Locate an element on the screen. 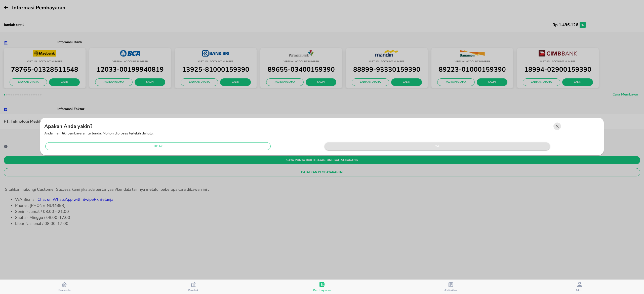 The width and height of the screenshot is (644, 294). span: Aktivitas is located at coordinates (451, 290).